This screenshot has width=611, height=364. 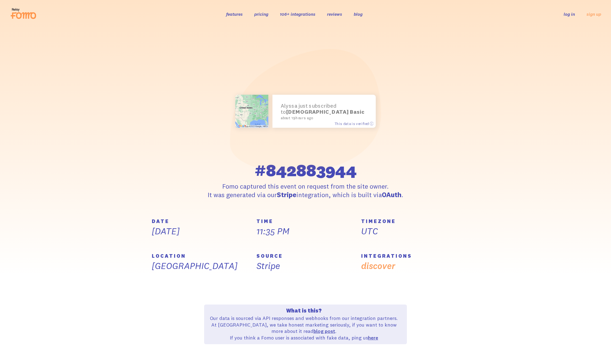 I want to click on a: sign up, so click(x=594, y=14).